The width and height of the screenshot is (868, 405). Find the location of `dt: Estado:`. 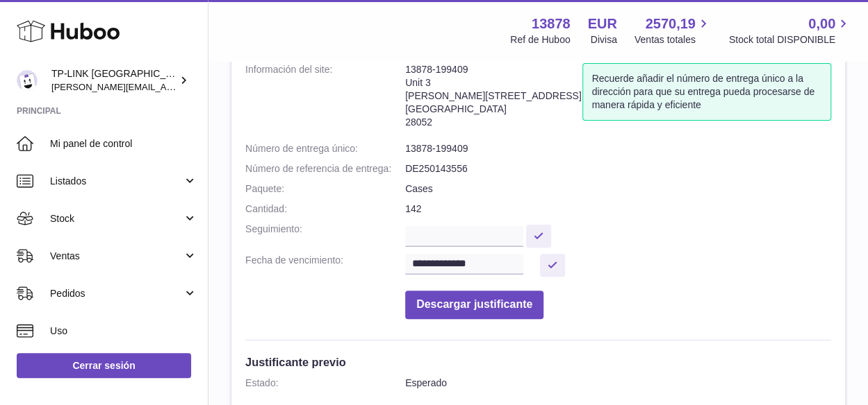

dt: Estado: is located at coordinates (326, 383).